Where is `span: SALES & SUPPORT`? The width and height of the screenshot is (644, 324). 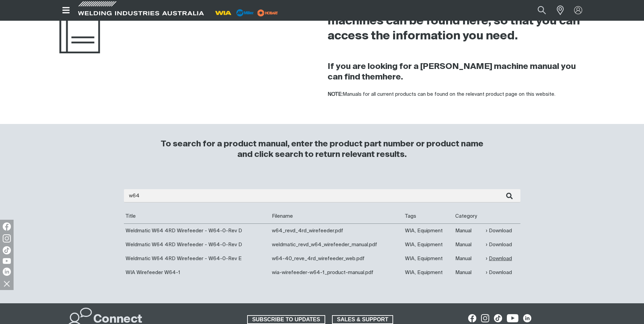 span: SALES & SUPPORT is located at coordinates (362, 319).